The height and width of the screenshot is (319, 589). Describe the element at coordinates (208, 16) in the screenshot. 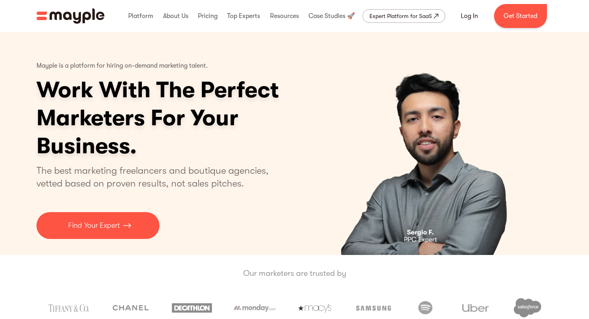

I see `div: Pricing` at that location.